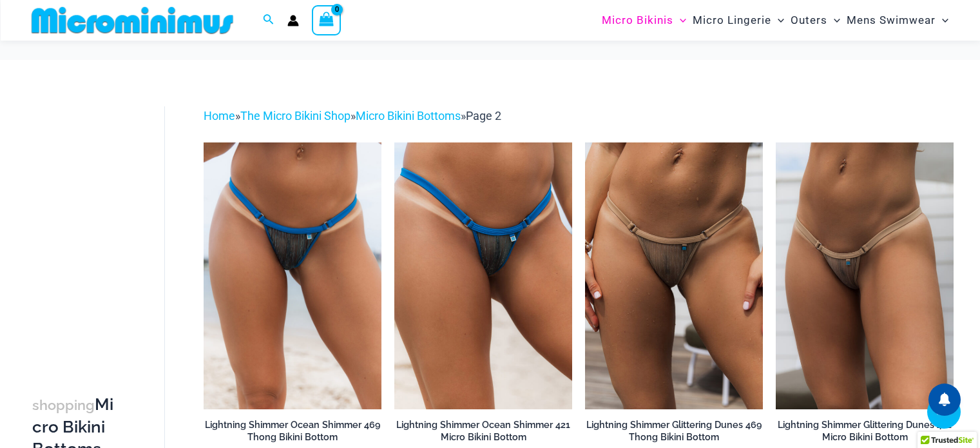 The height and width of the screenshot is (448, 980). I want to click on span: Outers, so click(809, 20).